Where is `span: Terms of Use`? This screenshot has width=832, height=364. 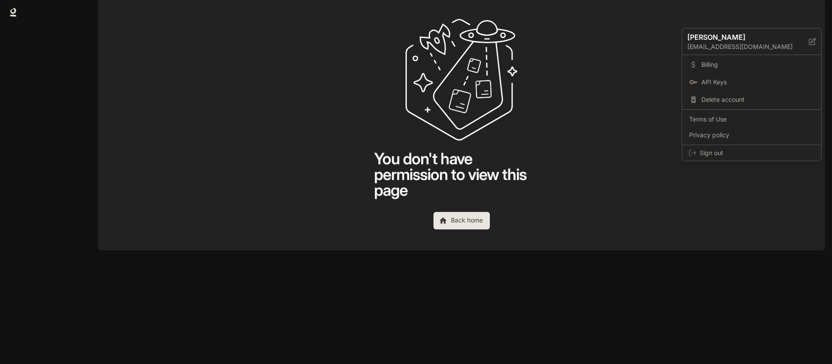
span: Terms of Use is located at coordinates (752, 119).